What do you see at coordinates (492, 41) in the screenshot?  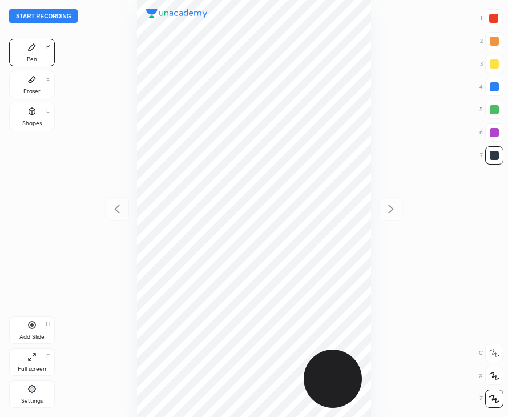 I see `div: 2` at bounding box center [492, 41].